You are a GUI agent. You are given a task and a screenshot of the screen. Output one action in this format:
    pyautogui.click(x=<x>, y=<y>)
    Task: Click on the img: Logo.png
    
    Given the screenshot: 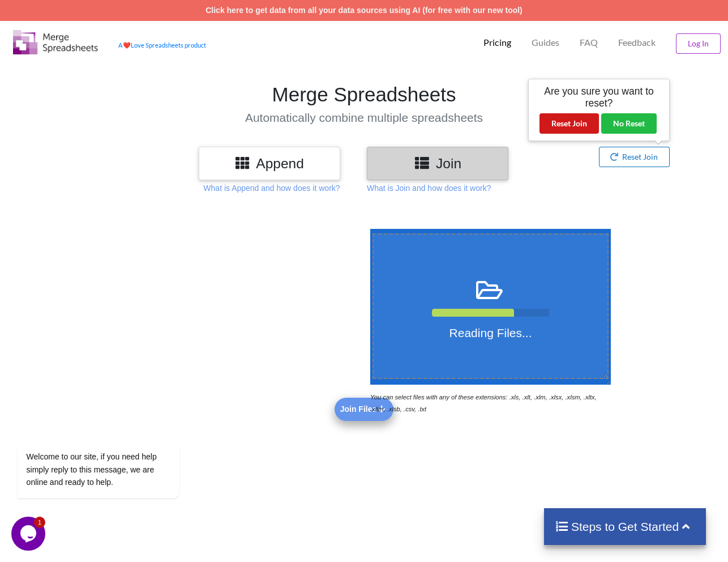 What is the action you would take?
    pyautogui.click(x=56, y=42)
    